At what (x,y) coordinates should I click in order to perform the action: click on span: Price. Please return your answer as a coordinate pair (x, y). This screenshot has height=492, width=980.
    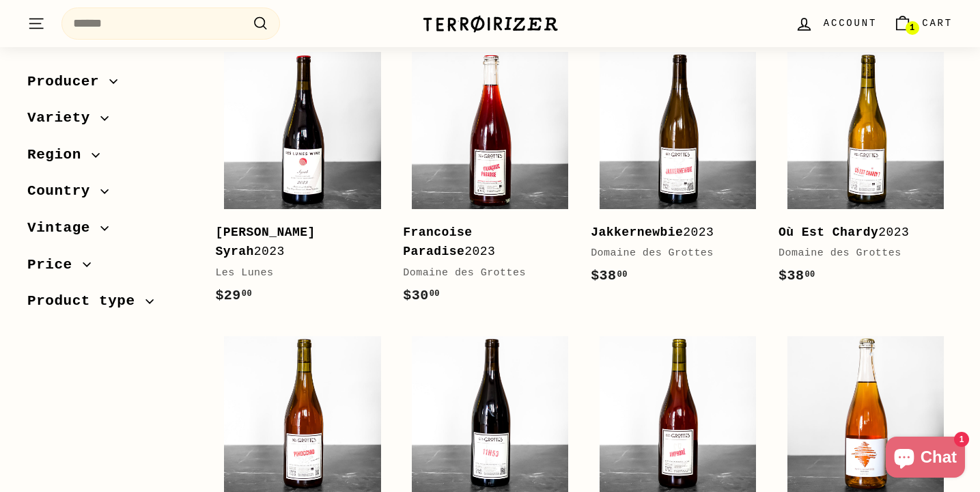
    Looking at the image, I should click on (55, 265).